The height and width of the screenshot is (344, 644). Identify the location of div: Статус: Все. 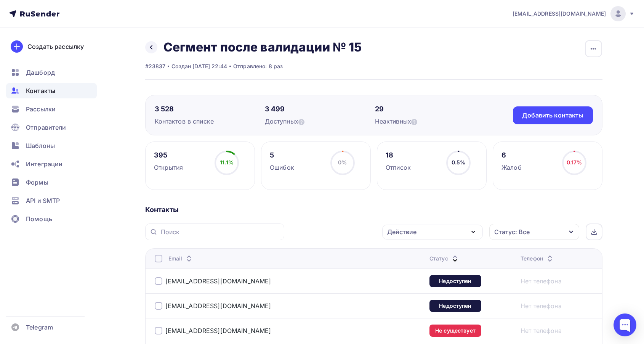
(512, 232).